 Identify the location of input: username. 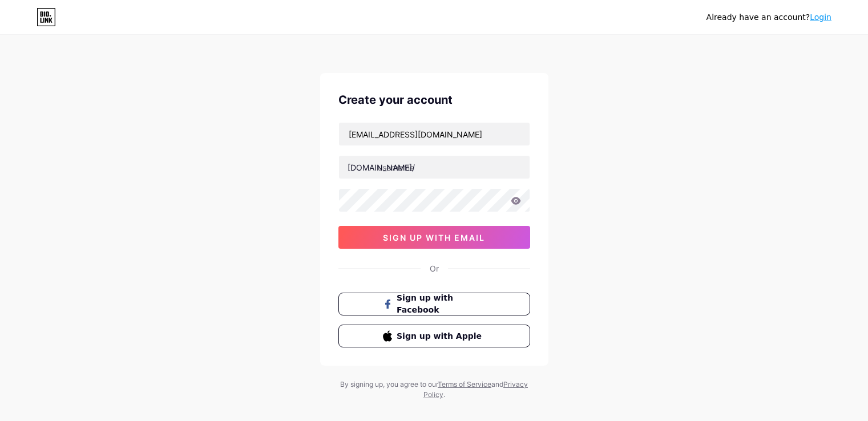
(434, 167).